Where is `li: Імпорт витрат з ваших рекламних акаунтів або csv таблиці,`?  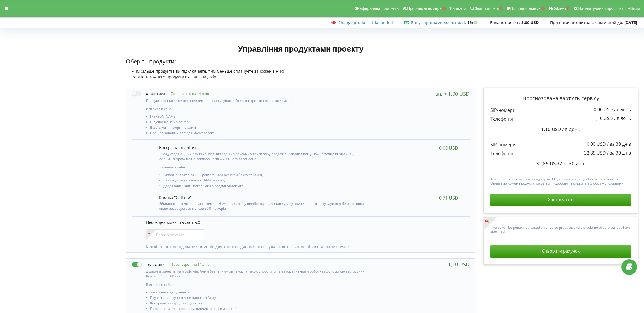 li: Імпорт витрат з ваших рекламних акаунтів або csv таблиці, is located at coordinates (265, 175).